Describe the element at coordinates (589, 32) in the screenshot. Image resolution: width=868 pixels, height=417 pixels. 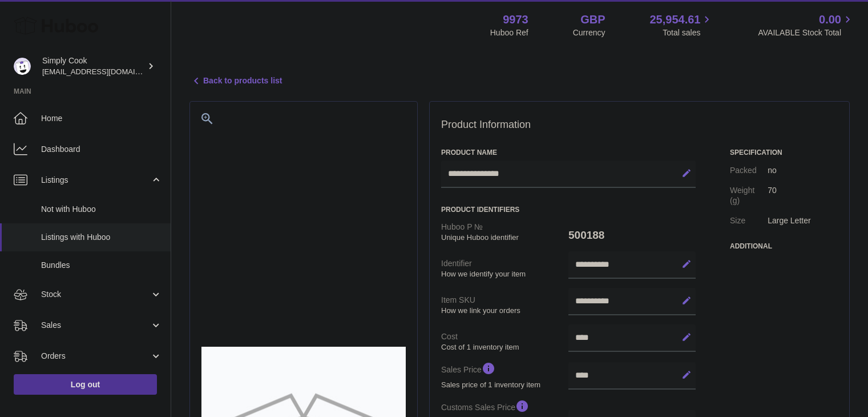
I see `div: Currency` at that location.